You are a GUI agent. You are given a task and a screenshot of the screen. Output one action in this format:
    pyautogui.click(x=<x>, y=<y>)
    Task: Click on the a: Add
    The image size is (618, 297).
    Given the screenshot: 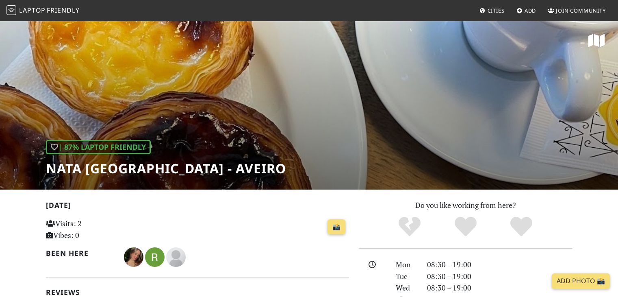 What is the action you would take?
    pyautogui.click(x=526, y=11)
    